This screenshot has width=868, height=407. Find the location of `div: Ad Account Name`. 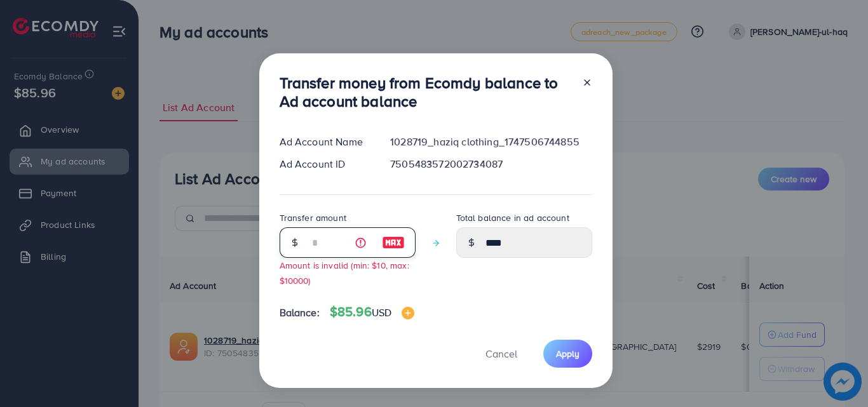

div: Ad Account Name is located at coordinates (324, 142).